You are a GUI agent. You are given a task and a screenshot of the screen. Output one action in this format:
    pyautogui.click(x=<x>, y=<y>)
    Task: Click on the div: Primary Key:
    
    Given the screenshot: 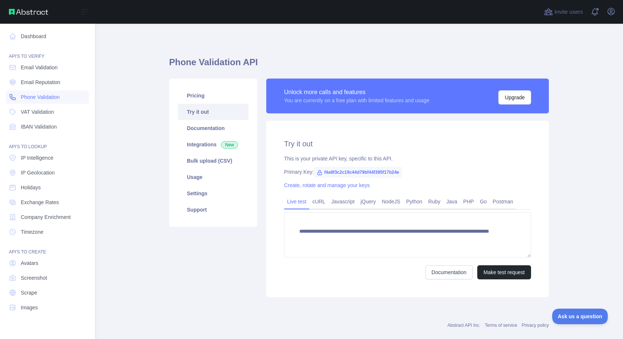 What is the action you would take?
    pyautogui.click(x=407, y=172)
    